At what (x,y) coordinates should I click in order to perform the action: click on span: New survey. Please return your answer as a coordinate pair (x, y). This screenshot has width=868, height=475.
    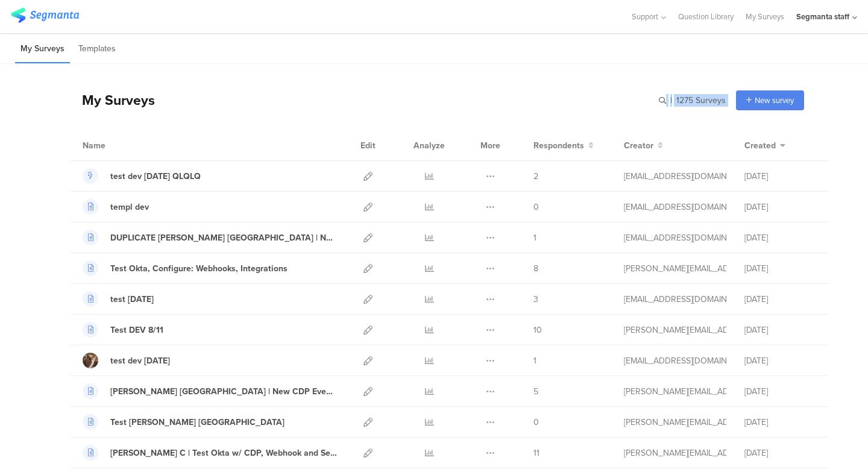
    Looking at the image, I should click on (774, 100).